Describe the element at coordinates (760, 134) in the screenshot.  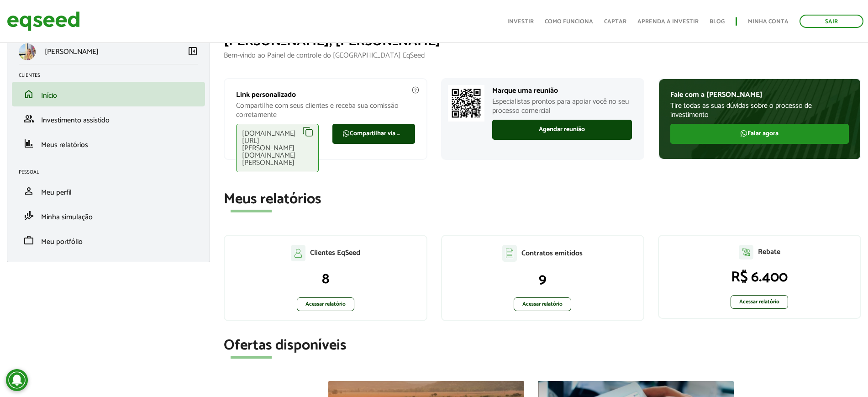
I see `a: Falar agora` at that location.